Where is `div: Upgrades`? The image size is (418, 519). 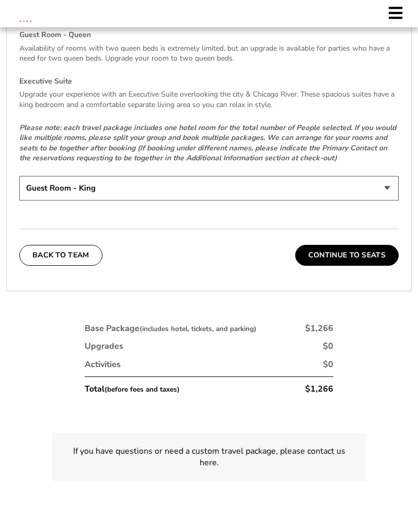
div: Upgrades is located at coordinates (104, 346).